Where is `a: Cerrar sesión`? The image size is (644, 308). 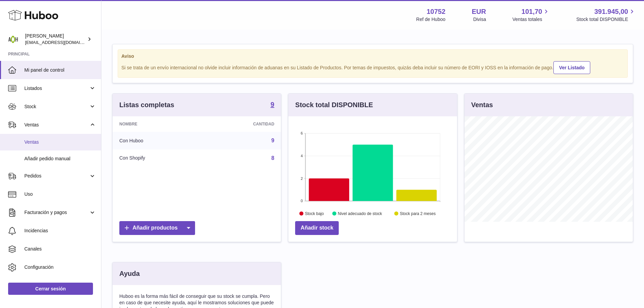 a: Cerrar sesión is located at coordinates (50, 289).